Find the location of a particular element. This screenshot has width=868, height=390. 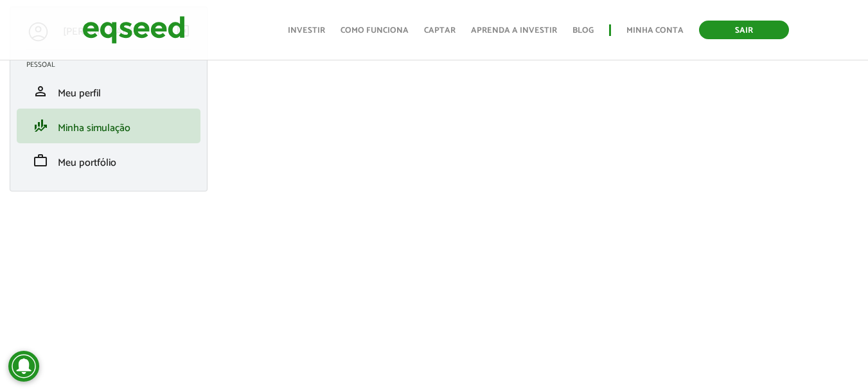

span: Minha simulação is located at coordinates (93, 128).